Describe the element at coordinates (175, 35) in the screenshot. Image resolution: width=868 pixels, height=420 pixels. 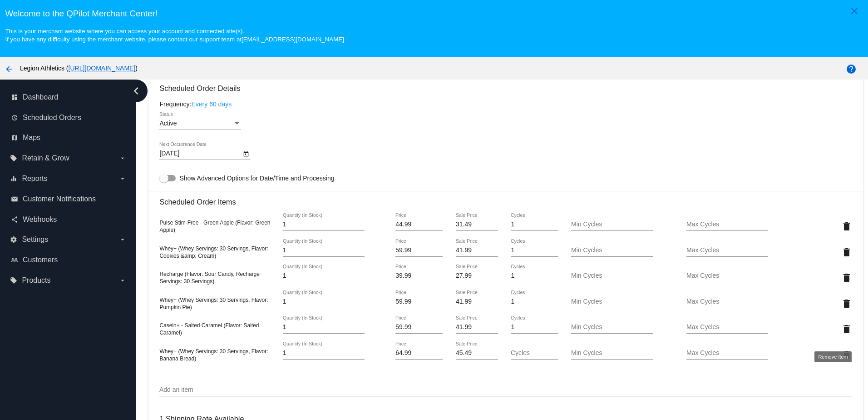
I see `small: This is your merchant website where you can access your account and connected site(s). If you hav...` at that location.